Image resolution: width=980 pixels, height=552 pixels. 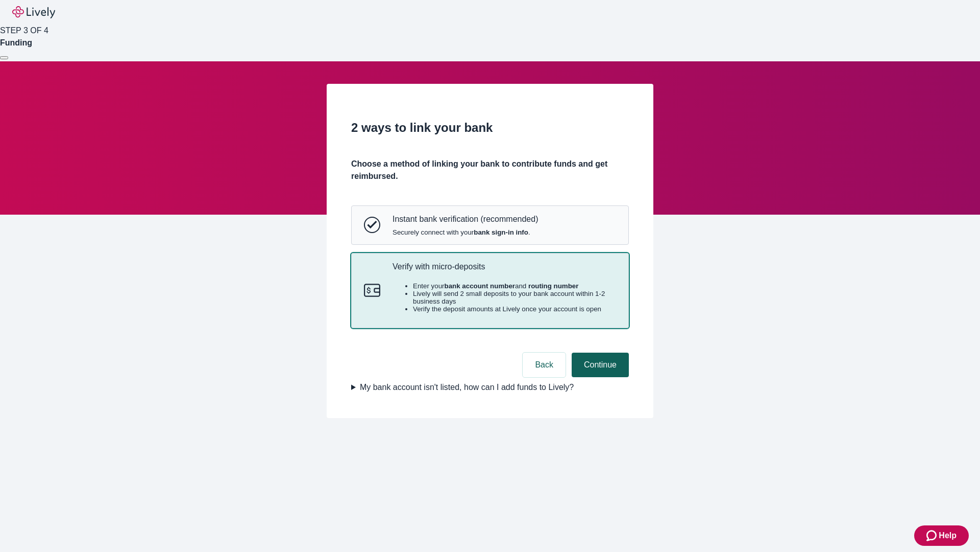 I want to click on svg: Instant bank verification, so click(x=372, y=224).